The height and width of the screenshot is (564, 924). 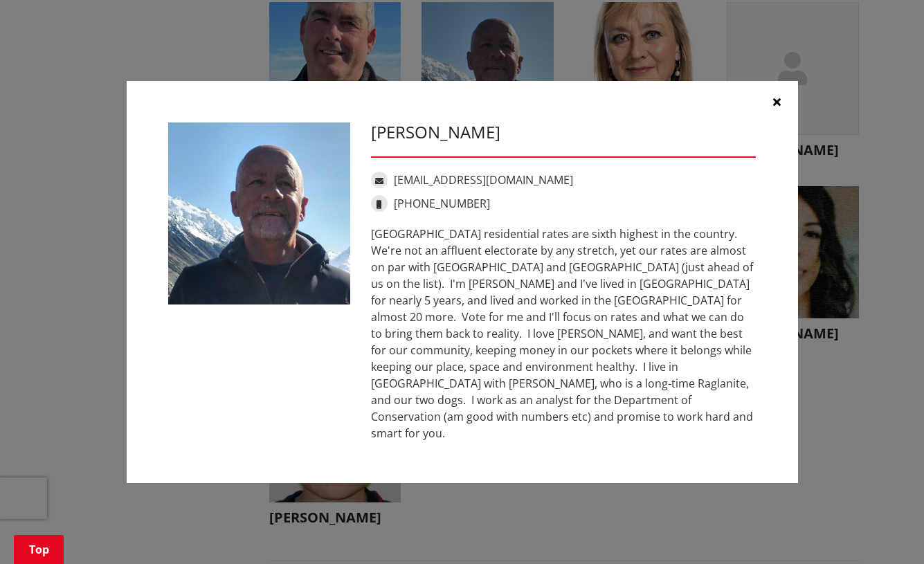 I want to click on img: Nick Pearce, so click(x=259, y=213).